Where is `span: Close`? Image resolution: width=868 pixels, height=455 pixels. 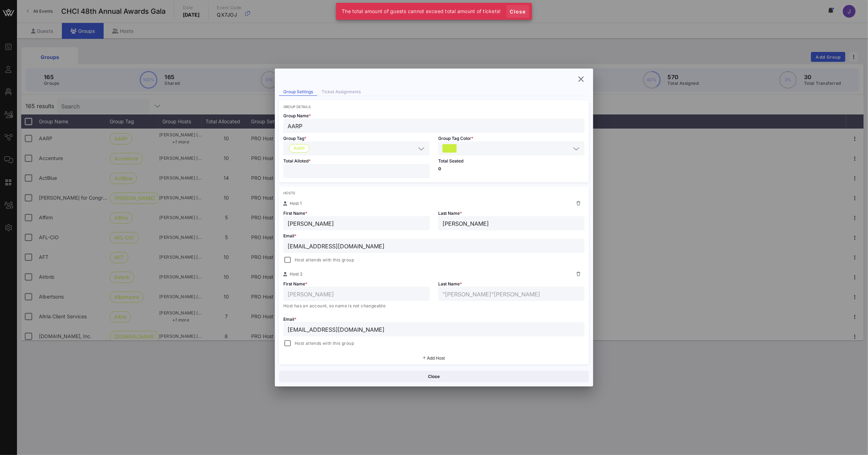
span: Close is located at coordinates (518, 11).